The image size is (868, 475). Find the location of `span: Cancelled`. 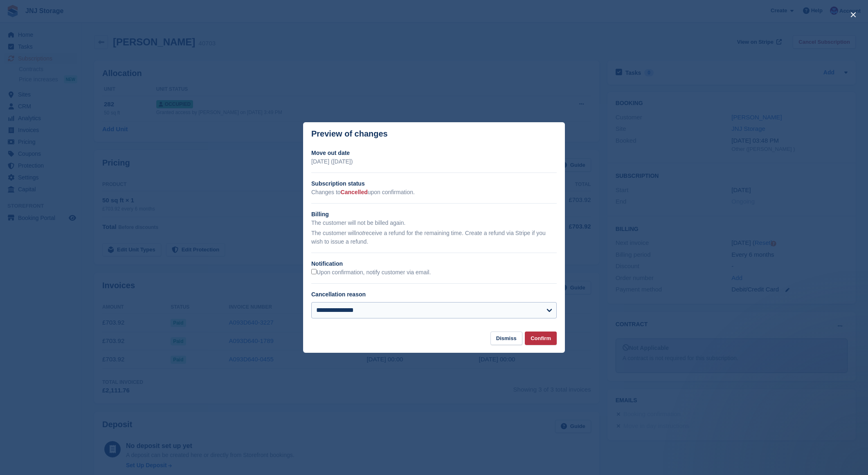

span: Cancelled is located at coordinates (354, 192).